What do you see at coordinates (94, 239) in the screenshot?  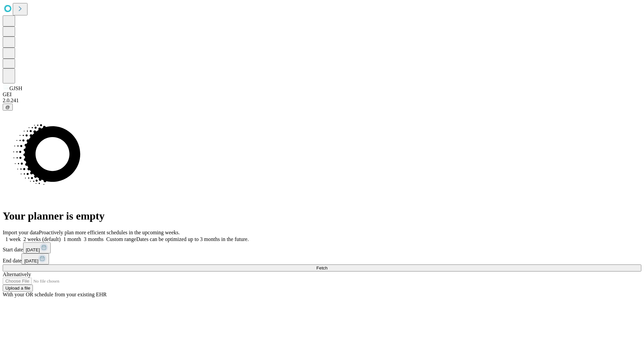 I see `span: 3 months` at bounding box center [94, 239].